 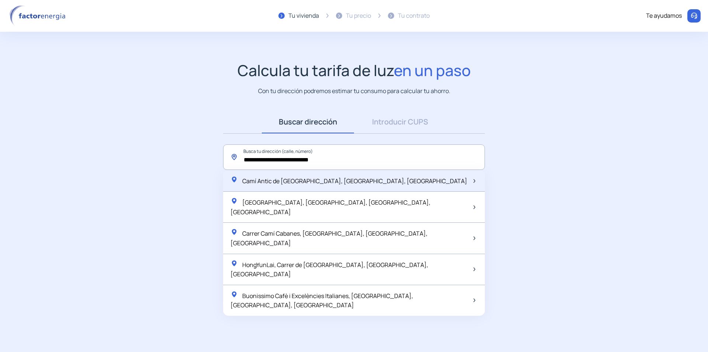 What do you see at coordinates (400, 122) in the screenshot?
I see `a: Introducir CUPS` at bounding box center [400, 122].